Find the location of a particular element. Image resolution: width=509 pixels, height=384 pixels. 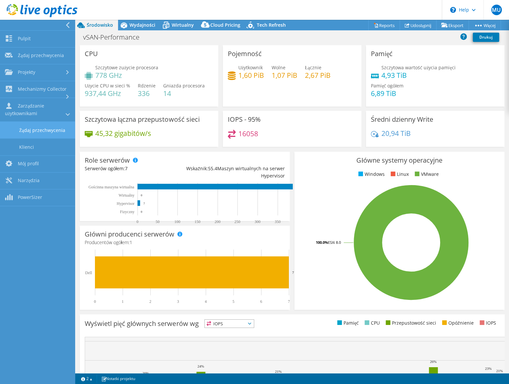

text: 3 is located at coordinates (178, 301).